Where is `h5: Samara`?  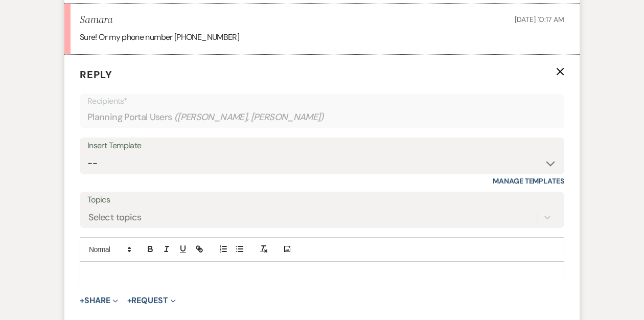 h5: Samara is located at coordinates (96, 20).